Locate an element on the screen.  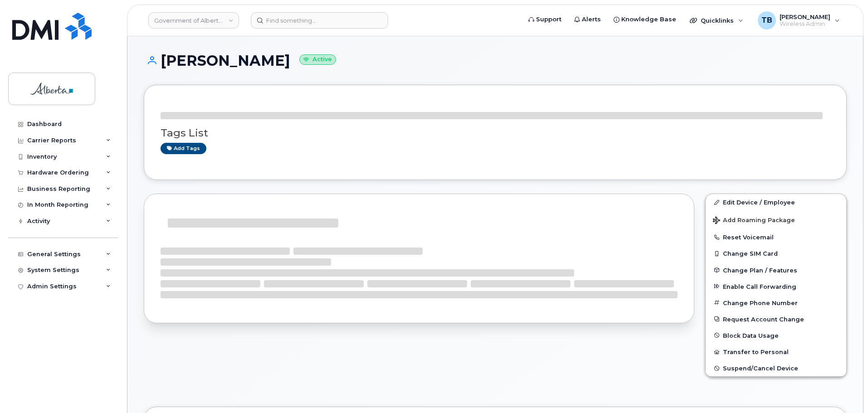
a: Add tags is located at coordinates (183, 148).